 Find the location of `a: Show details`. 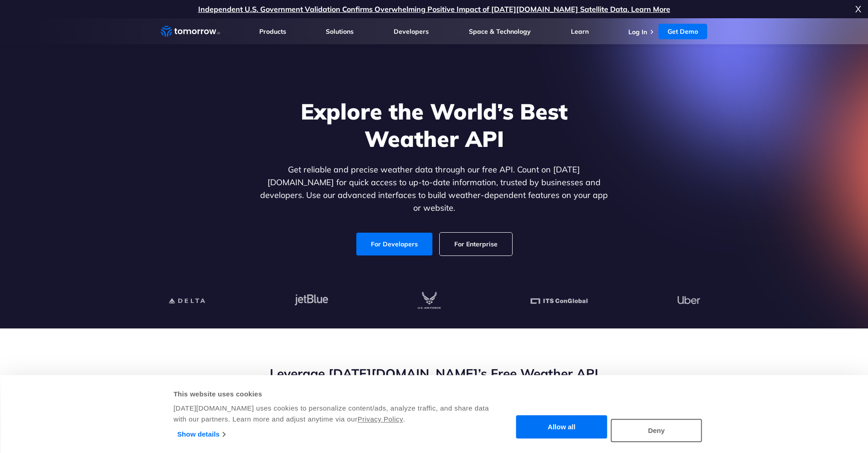

a: Show details is located at coordinates (201, 434).